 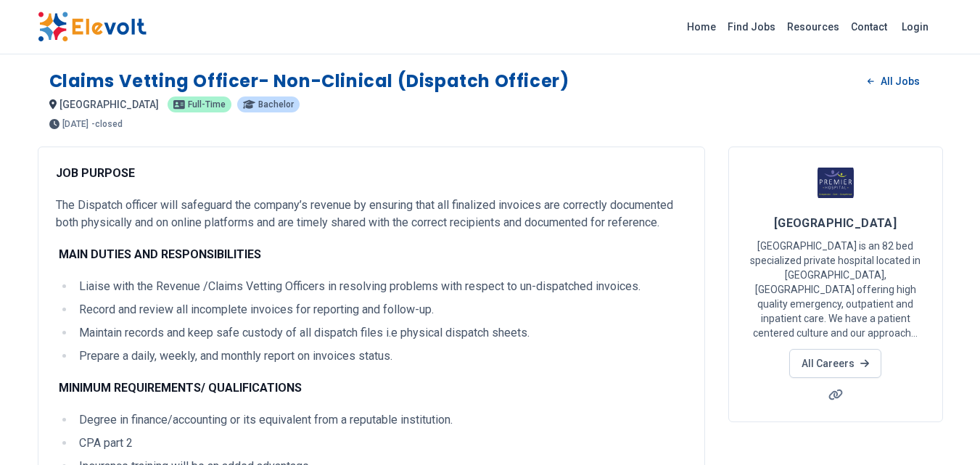 I want to click on img: Elevolt, so click(x=92, y=27).